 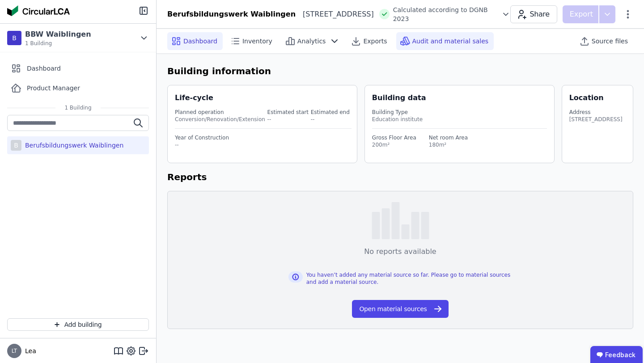 I want to click on div: Year of Construction, so click(x=263, y=138).